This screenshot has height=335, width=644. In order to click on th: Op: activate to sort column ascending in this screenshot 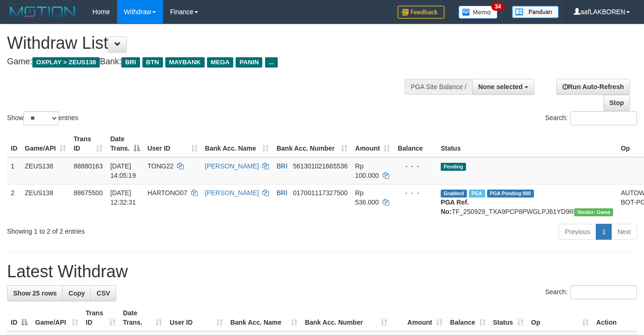, I will do `click(560, 317)`.